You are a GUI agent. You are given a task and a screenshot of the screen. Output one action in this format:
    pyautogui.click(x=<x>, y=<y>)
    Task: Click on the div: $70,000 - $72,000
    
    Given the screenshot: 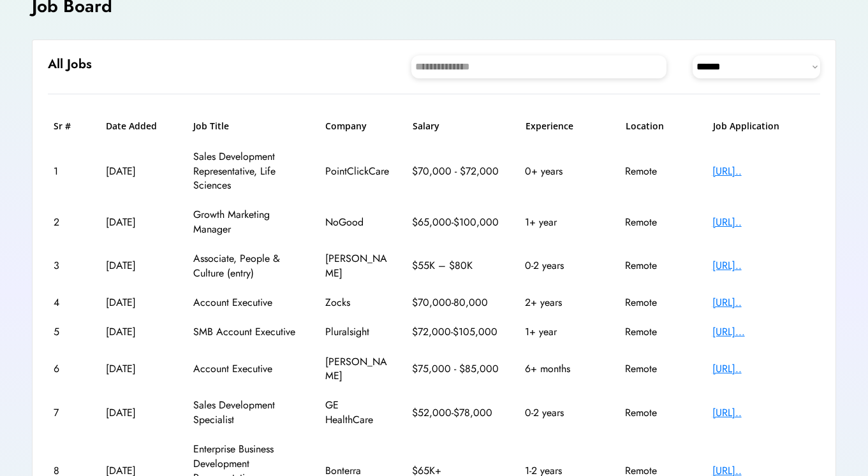 What is the action you would take?
    pyautogui.click(x=457, y=171)
    